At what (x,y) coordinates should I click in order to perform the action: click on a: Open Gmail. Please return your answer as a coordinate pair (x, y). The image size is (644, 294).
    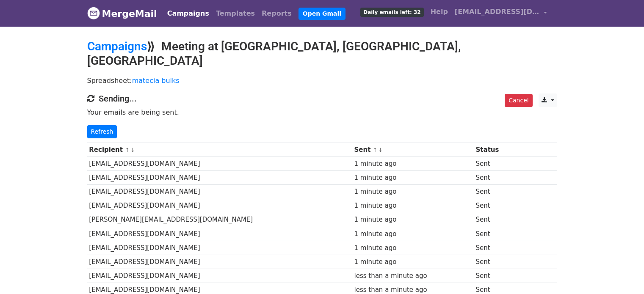
    Looking at the image, I should click on (322, 14).